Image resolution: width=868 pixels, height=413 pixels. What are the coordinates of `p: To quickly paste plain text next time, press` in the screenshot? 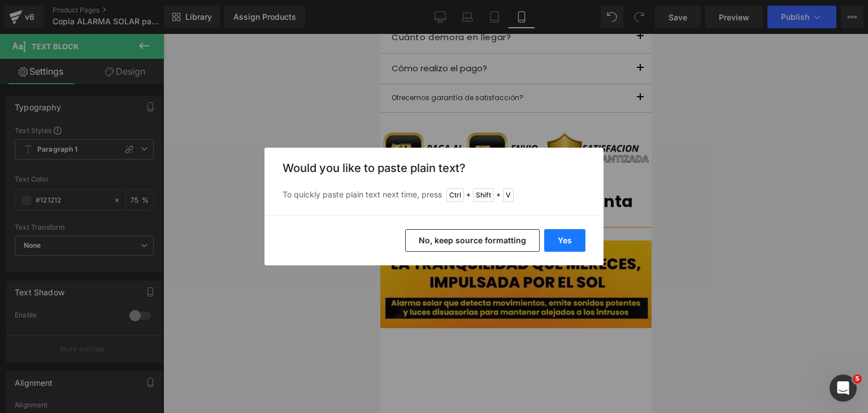 It's located at (434, 195).